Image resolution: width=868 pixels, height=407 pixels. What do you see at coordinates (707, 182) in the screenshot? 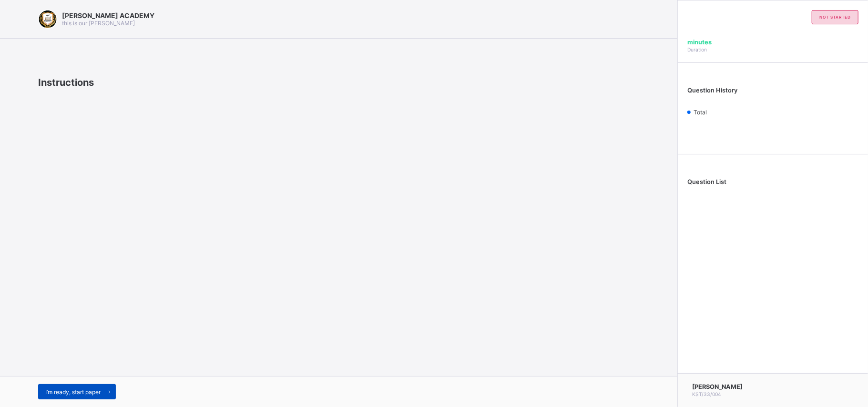
I see `span: Question List` at bounding box center [707, 182].